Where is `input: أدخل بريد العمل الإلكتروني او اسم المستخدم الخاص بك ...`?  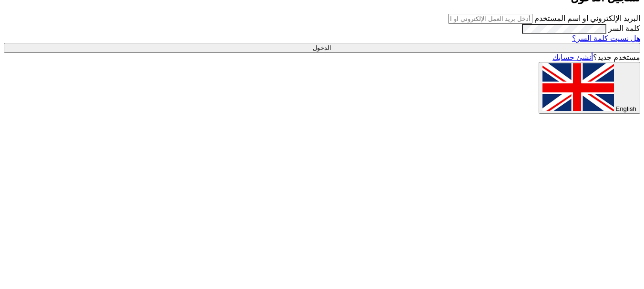
input: أدخل بريد العمل الإلكتروني او اسم المستخدم الخاص بك ... is located at coordinates (490, 19).